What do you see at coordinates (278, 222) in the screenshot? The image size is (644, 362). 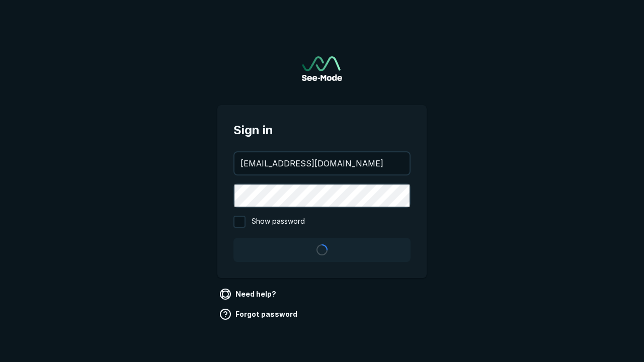 I see `span: Show password` at bounding box center [278, 222].